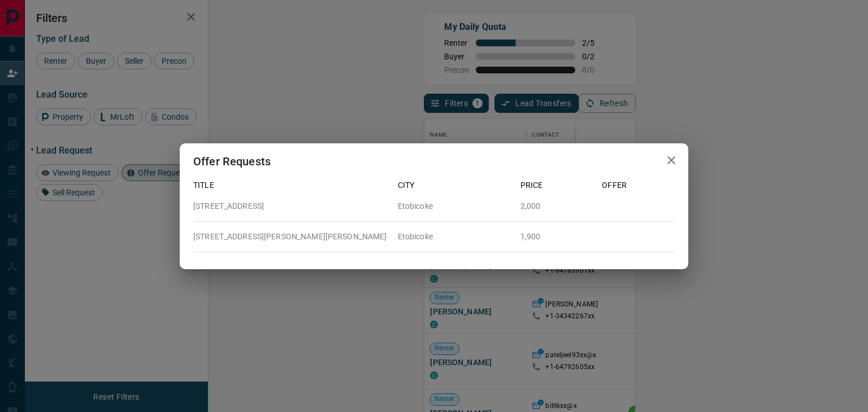 The width and height of the screenshot is (868, 412). I want to click on p: 1,900, so click(556, 236).